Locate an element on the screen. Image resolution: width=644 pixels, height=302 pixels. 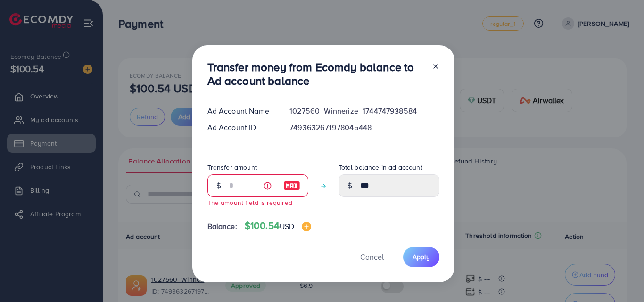
div: 7493632671978045448 is located at coordinates (364, 127).